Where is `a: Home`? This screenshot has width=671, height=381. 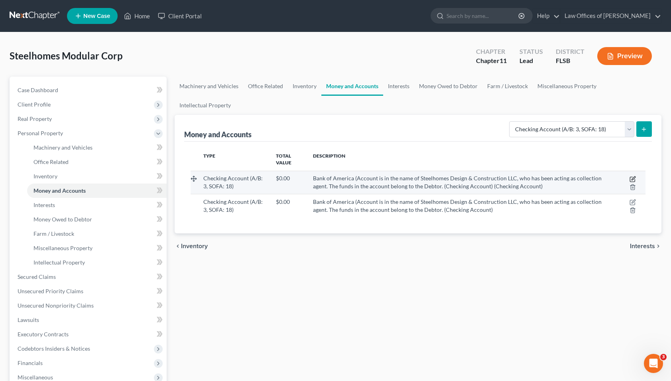 a: Home is located at coordinates (137, 16).